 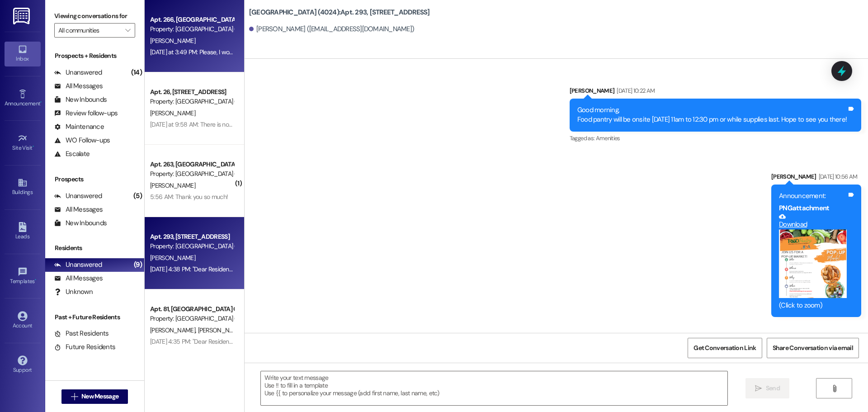 What do you see at coordinates (189, 196) in the screenshot?
I see `div: 5:56 AM: Thank you so much!` at bounding box center [189, 196].